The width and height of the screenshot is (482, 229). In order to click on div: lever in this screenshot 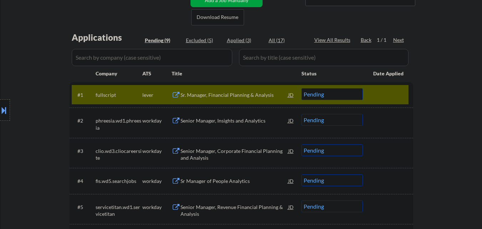, I will do `click(157, 95)`.